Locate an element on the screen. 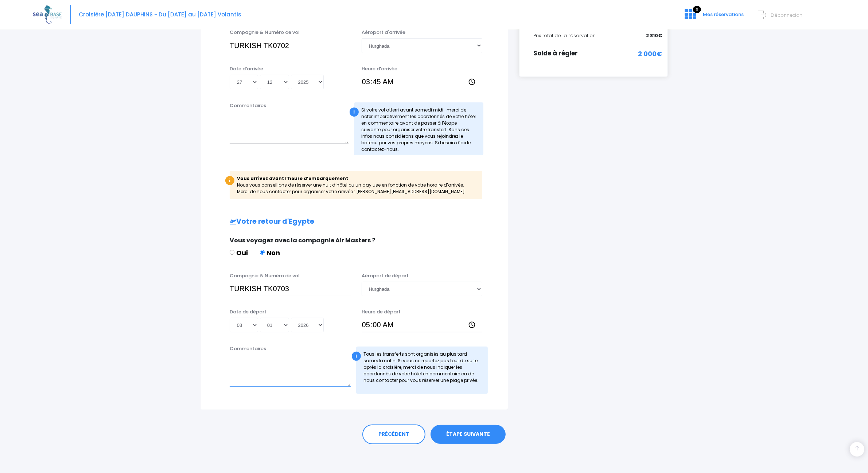 This screenshot has height=473, width=868. label: Aéroport d'arrivée is located at coordinates (383, 33).